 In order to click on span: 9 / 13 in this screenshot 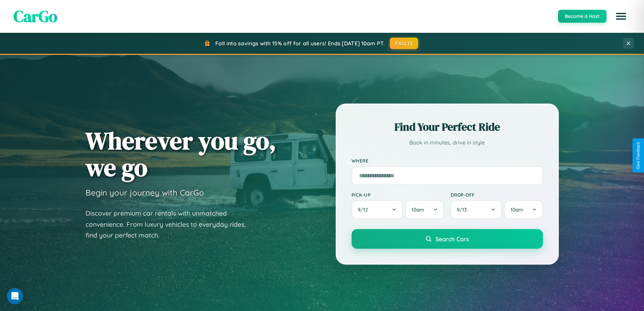, I will do `click(464, 210)`.